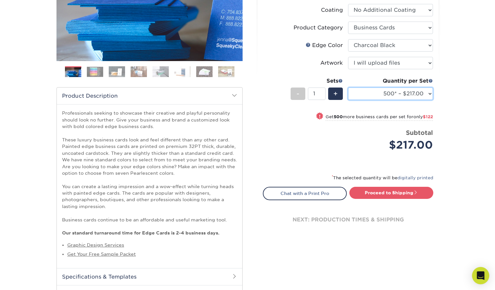 Image resolution: width=495 pixels, height=290 pixels. Describe the element at coordinates (102, 254) in the screenshot. I see `a: Get Your Free Sample Packet` at that location.